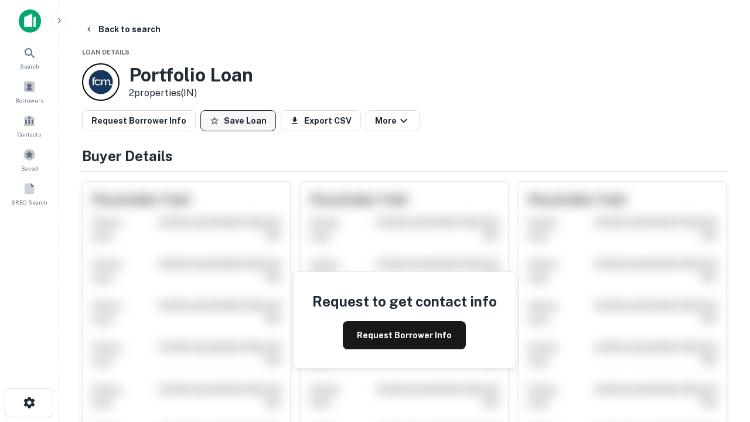 This screenshot has height=422, width=750. Describe the element at coordinates (404, 156) in the screenshot. I see `h4: Buyer Details` at that location.